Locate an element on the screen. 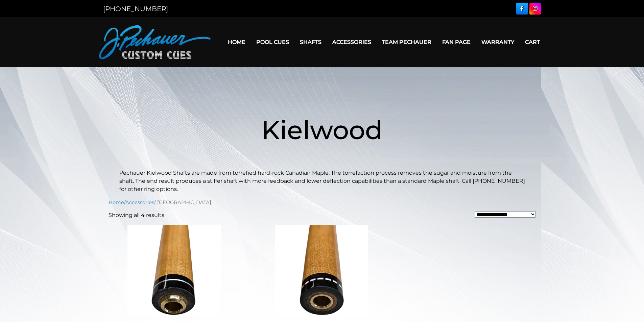 The width and height of the screenshot is (644, 322). nav: Breadcrumb is located at coordinates (322, 202).